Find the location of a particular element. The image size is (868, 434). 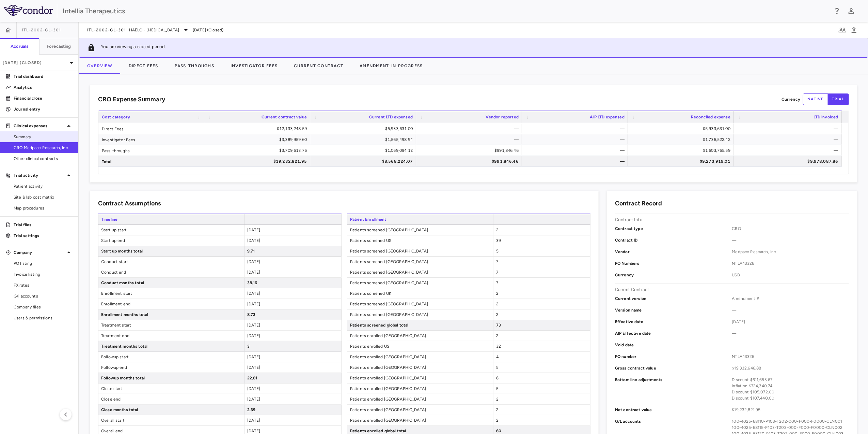

span: Patients screened global total is located at coordinates (421, 325).